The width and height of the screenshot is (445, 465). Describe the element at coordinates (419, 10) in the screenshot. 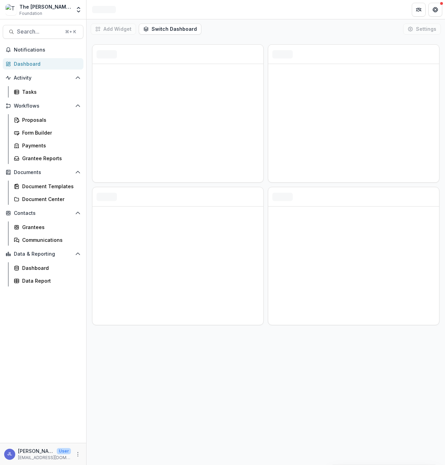

I see `button: Partners` at that location.